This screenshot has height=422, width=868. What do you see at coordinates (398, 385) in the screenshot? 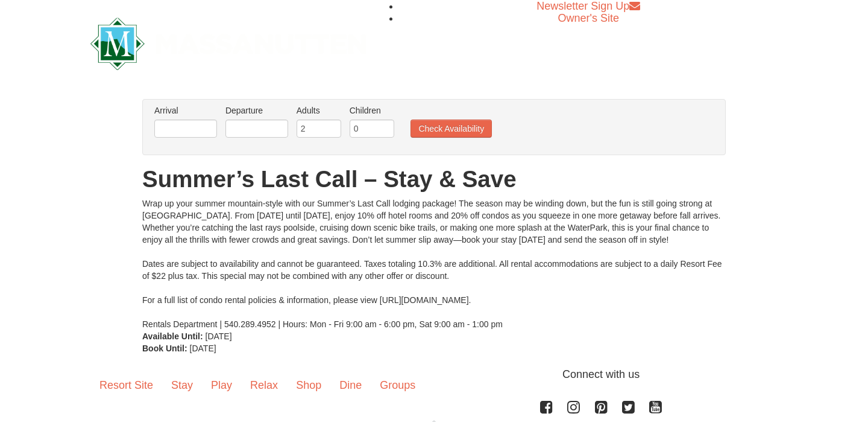
I see `a: Groups` at bounding box center [398, 385].